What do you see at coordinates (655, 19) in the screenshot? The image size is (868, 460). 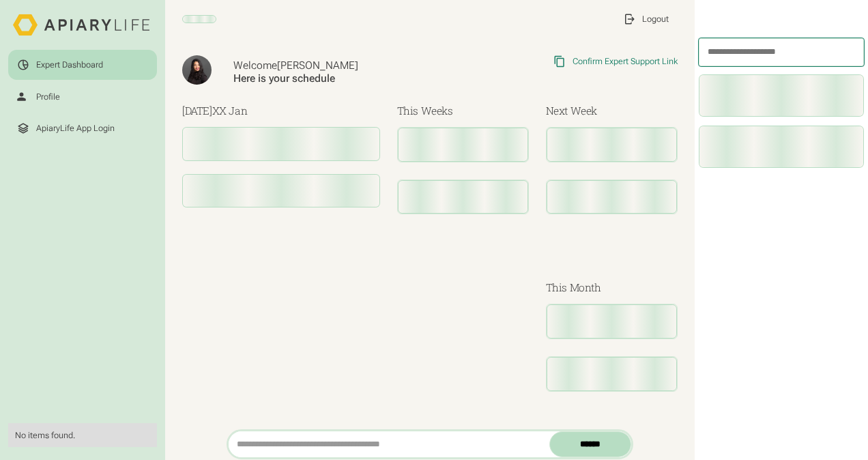 I see `div: Logout` at bounding box center [655, 19].